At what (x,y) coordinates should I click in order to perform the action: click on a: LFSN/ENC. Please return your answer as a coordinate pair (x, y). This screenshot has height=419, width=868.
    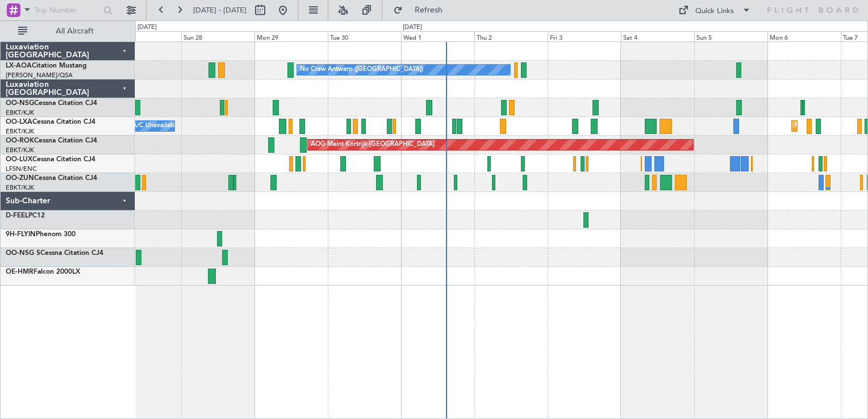
    Looking at the image, I should click on (21, 169).